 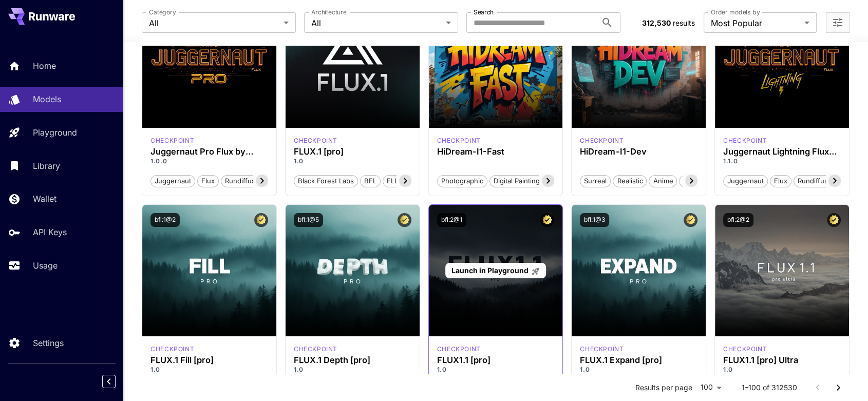 I want to click on div: Juggernaut Pro Flux by RunDiffusion, so click(x=209, y=152).